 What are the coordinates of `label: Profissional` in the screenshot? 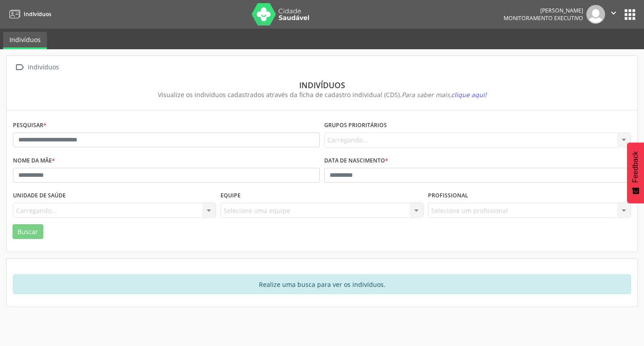 It's located at (448, 196).